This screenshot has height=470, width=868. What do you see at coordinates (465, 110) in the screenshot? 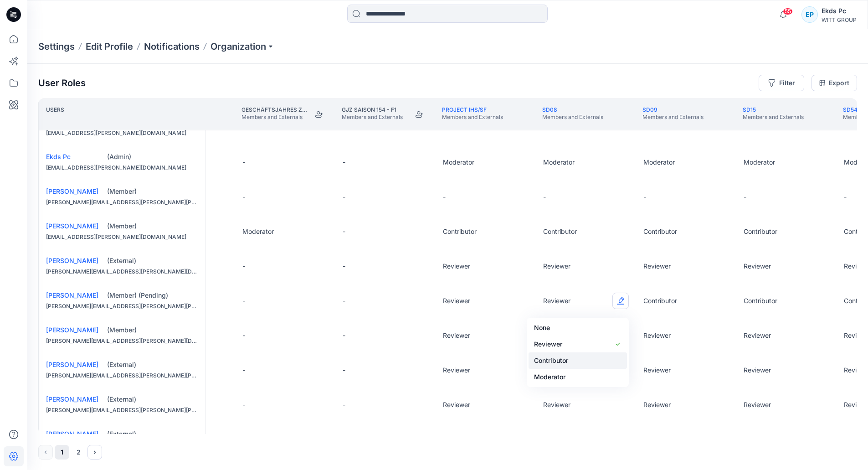
I see `a: Project IHS/SF` at bounding box center [465, 110].